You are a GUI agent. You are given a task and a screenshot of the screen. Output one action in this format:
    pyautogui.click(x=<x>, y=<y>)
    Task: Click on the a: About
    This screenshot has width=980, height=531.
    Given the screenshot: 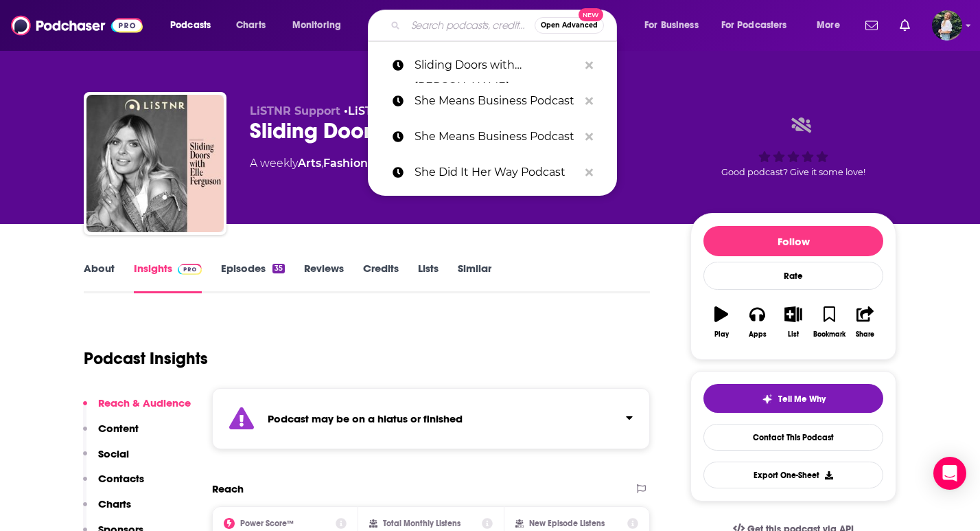 What is the action you would take?
    pyautogui.click(x=98, y=278)
    